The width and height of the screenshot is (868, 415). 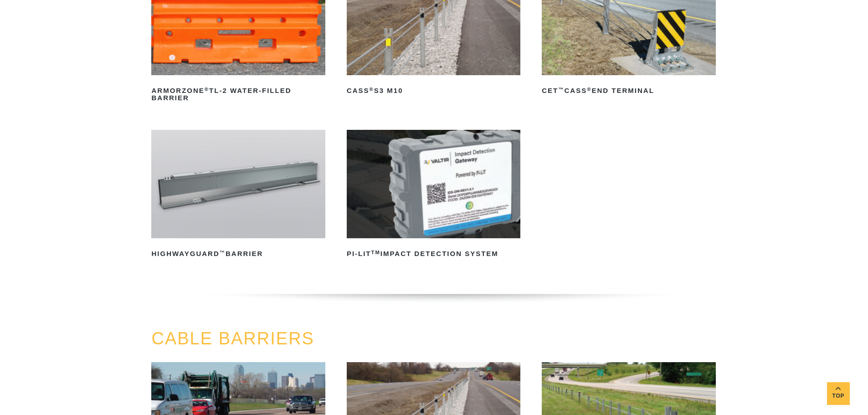 What do you see at coordinates (838, 396) in the screenshot?
I see `span: Top` at bounding box center [838, 396].